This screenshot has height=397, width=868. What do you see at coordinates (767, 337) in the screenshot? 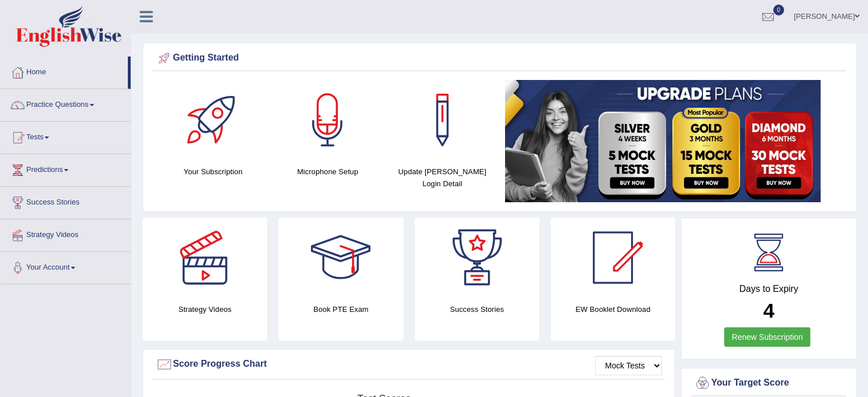
I see `a: Renew Subscription` at bounding box center [767, 337].